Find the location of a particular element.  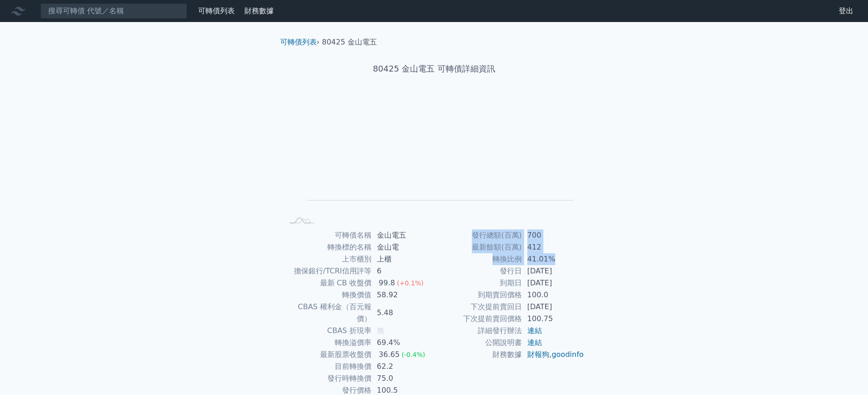

td: 擔保銀行/TCRI信用評等 is located at coordinates (328, 271).